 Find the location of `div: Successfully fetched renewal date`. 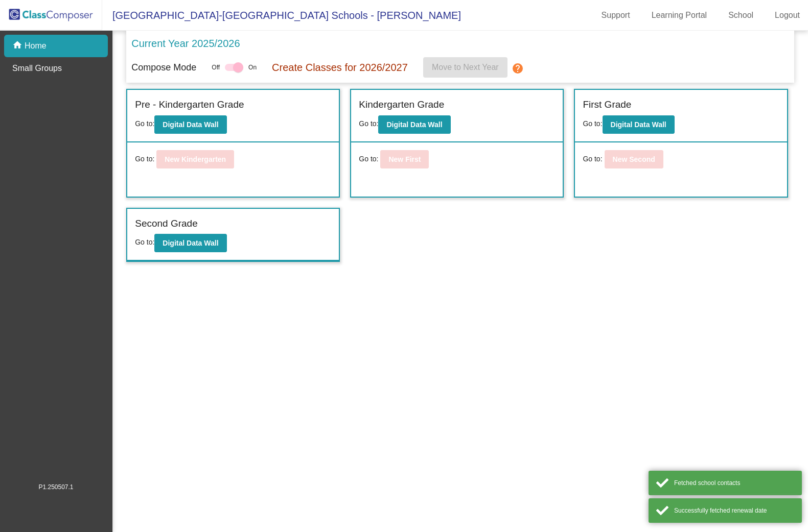

div: Successfully fetched renewal date is located at coordinates (734, 511).